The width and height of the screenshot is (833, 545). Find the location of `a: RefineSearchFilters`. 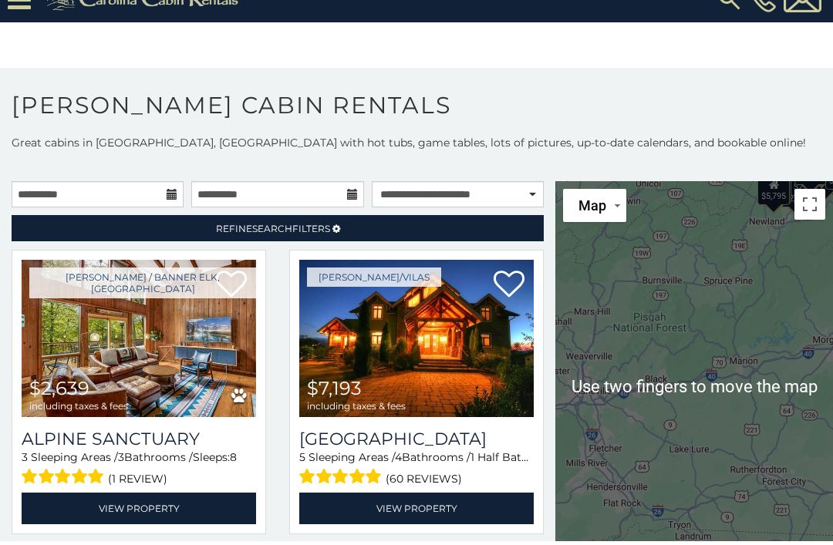

a: RefineSearchFilters is located at coordinates (278, 232).